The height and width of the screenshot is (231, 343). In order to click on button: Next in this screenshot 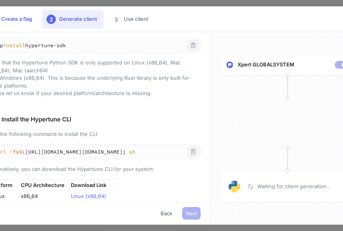, I will do `click(191, 214)`.